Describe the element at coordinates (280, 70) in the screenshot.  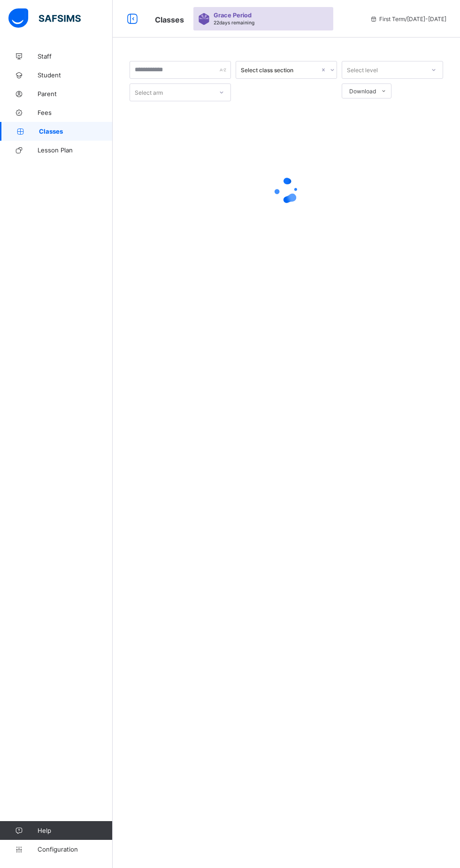
I see `div: Select class section` at that location.